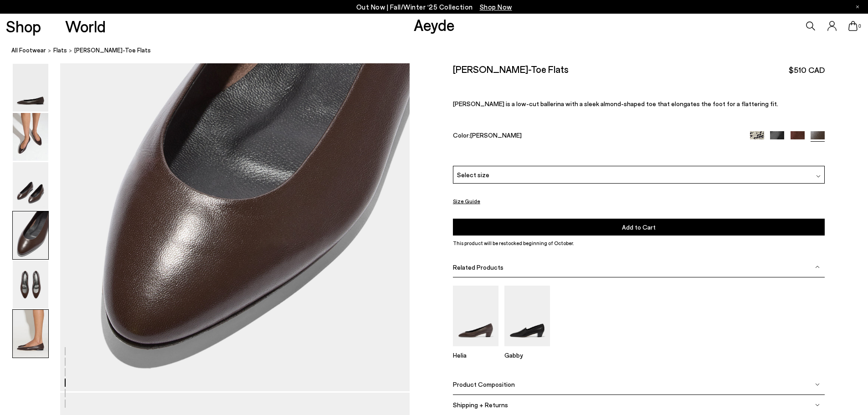 The image size is (868, 415). Describe the element at coordinates (60, 50) in the screenshot. I see `a: flats` at that location.